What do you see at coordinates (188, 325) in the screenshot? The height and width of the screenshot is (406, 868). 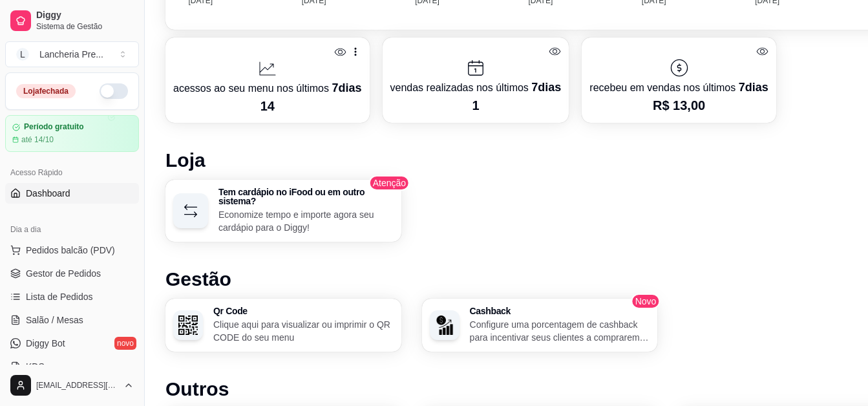 I see `img: Qr Code` at bounding box center [188, 325].